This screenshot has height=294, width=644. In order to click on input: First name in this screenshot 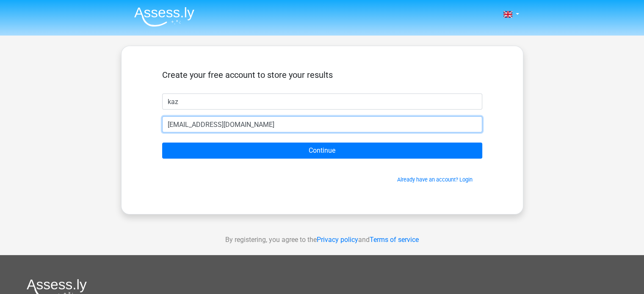, I will do `click(322, 101)`.